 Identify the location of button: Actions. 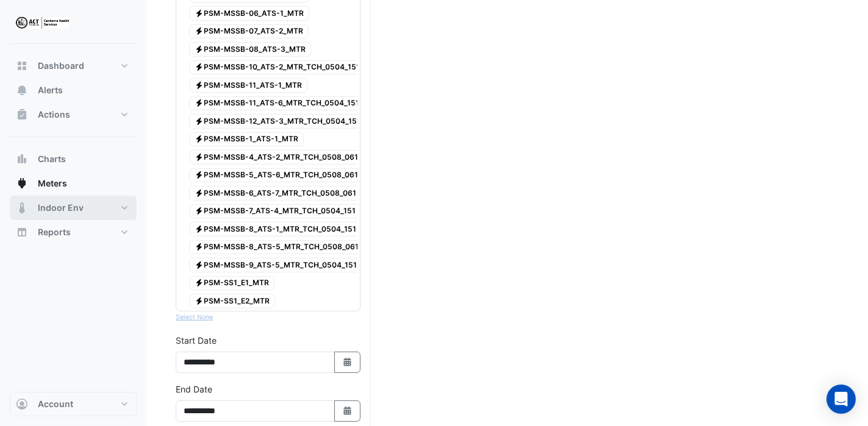
(73, 114).